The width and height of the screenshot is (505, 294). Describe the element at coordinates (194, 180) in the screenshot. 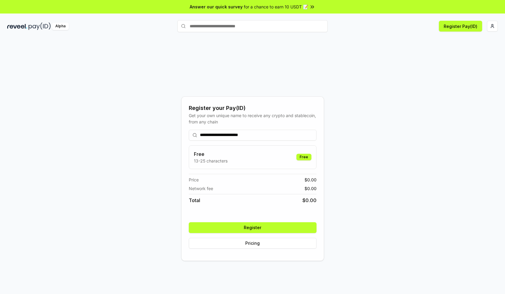

I see `span: Price` at that location.